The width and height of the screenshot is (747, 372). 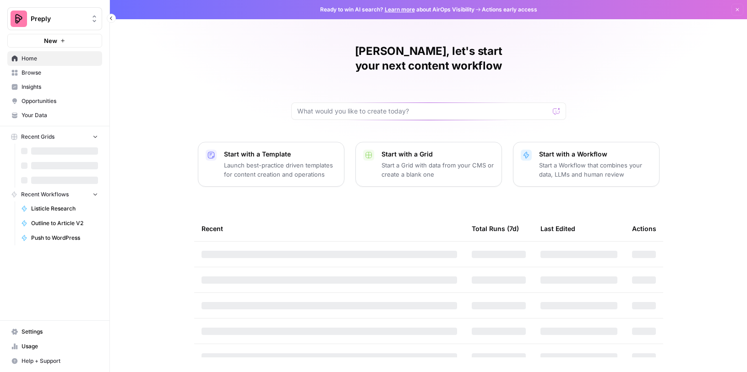 What do you see at coordinates (55, 115) in the screenshot?
I see `a: Your Data` at bounding box center [55, 115].